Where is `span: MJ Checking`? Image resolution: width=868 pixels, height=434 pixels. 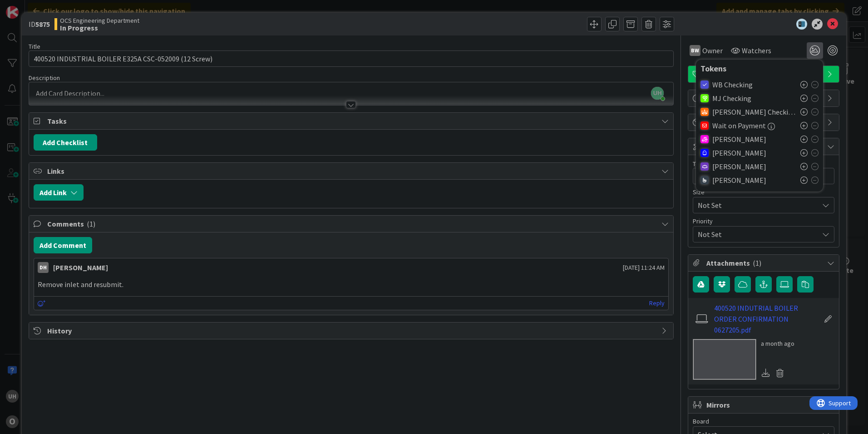 span: MJ Checking is located at coordinates (732, 98).